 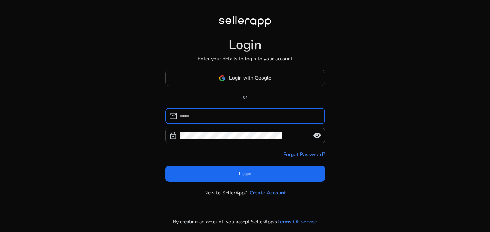 What do you see at coordinates (222, 78) in the screenshot?
I see `img: google-logo.svg` at bounding box center [222, 78].